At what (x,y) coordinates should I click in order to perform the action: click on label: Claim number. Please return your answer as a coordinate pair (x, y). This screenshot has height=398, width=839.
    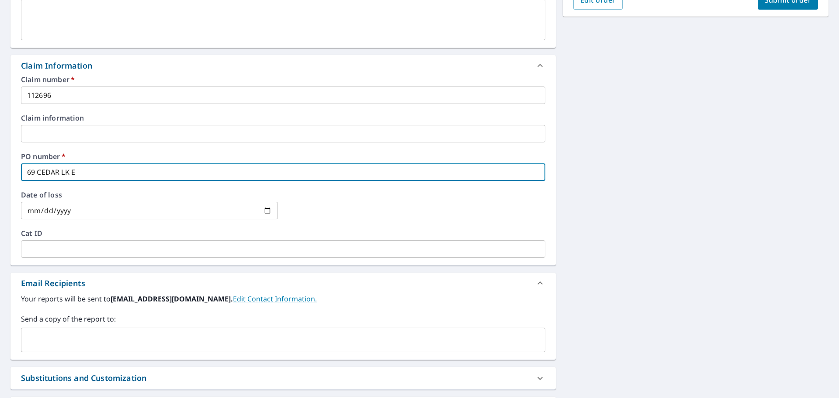
    Looking at the image, I should click on (283, 80).